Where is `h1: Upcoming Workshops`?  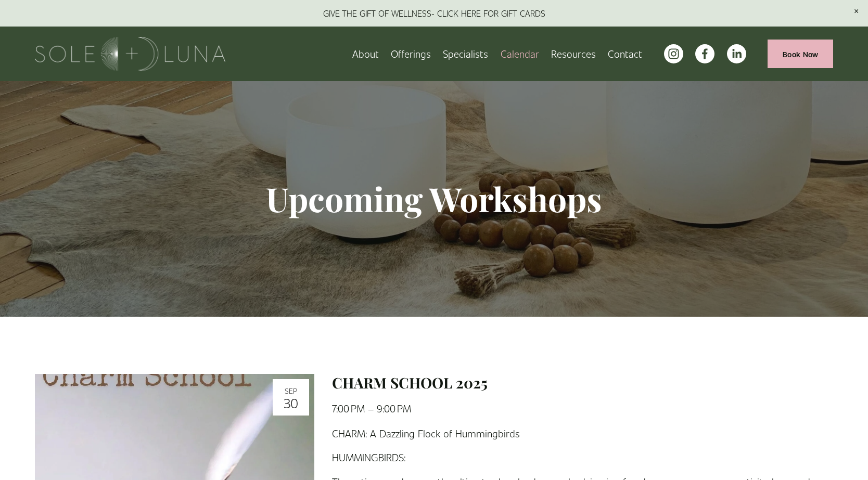 h1: Upcoming Workshops is located at coordinates (434, 198).